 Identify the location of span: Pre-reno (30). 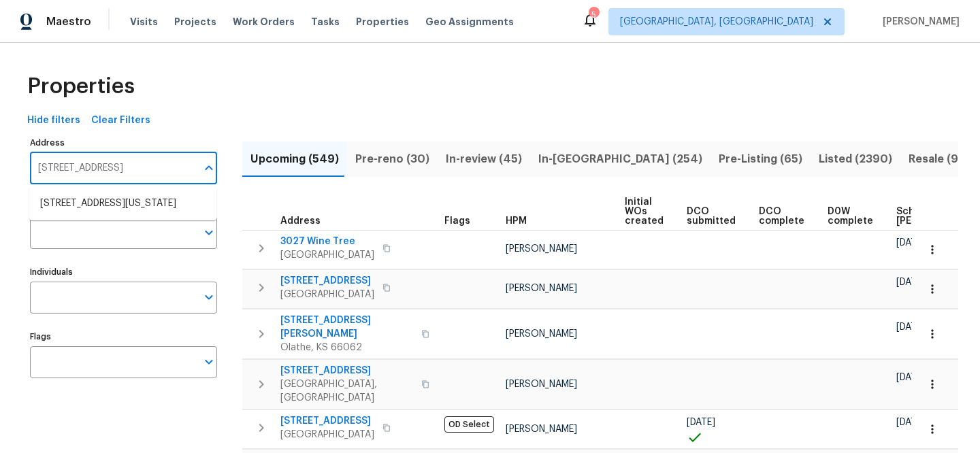
(392, 159).